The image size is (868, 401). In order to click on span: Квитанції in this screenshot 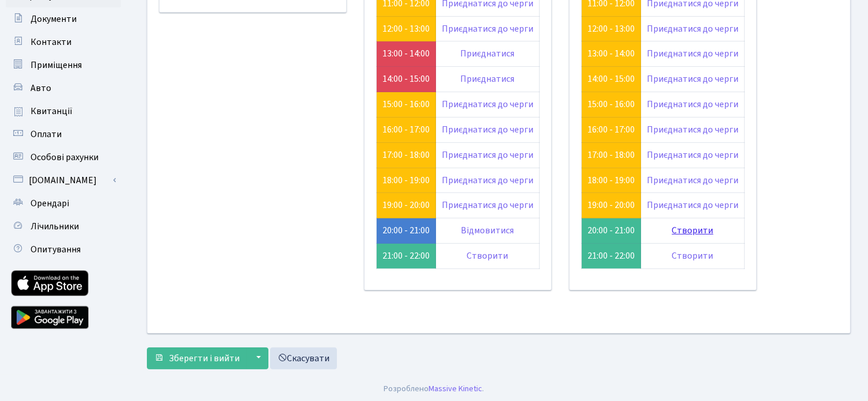, I will do `click(52, 111)`.